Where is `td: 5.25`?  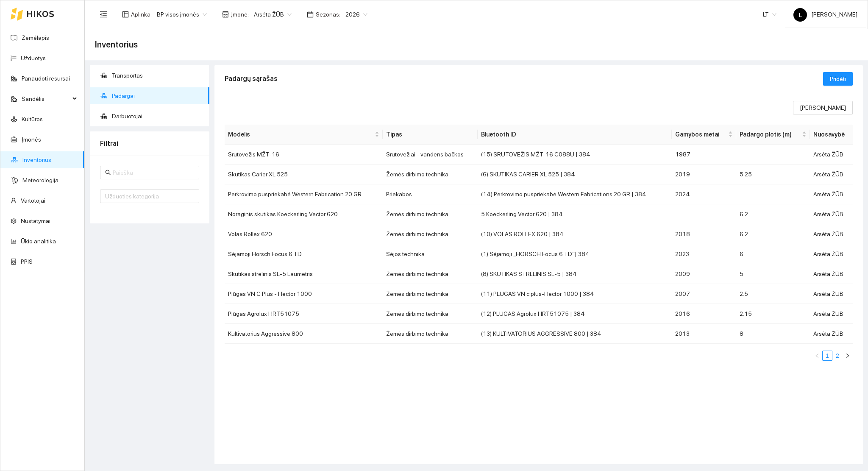
td: 5.25 is located at coordinates (772, 174).